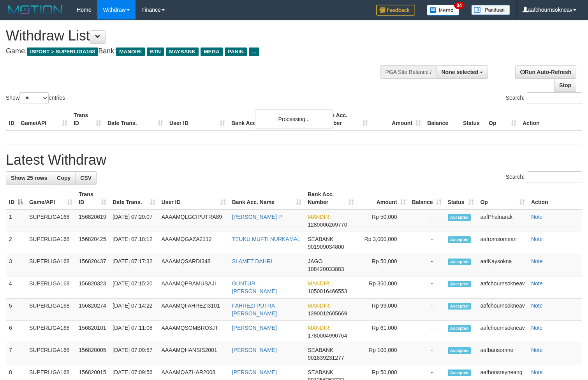  Describe the element at coordinates (44, 119) in the screenshot. I see `th: Game/API` at that location.